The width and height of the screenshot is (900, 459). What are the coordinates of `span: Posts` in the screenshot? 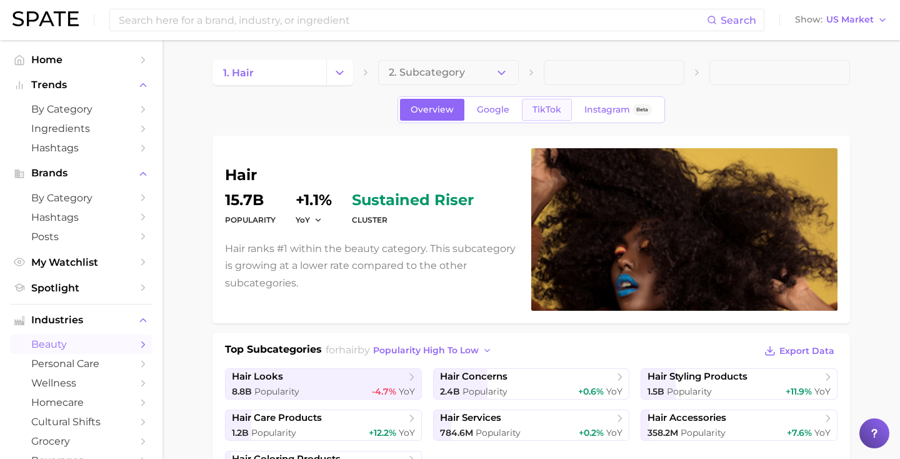 It's located at (81, 236).